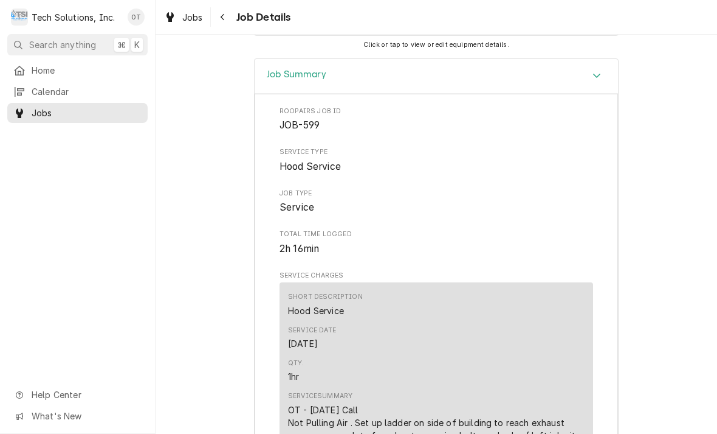 The image size is (717, 434). I want to click on div: Qty., so click(296, 363).